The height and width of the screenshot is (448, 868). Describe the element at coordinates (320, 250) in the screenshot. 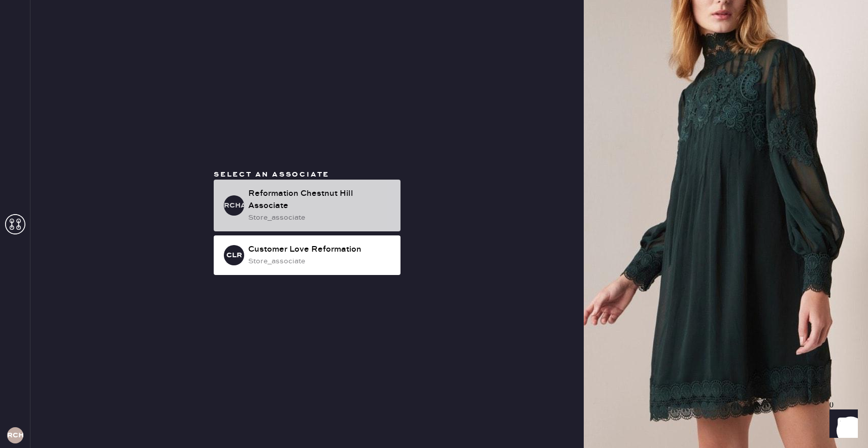

I see `div: Customer Love Reformation` at that location.